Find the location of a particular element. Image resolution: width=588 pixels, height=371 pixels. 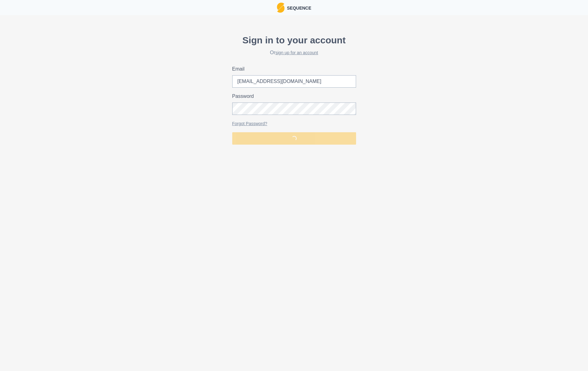

label: Email is located at coordinates (292, 69).